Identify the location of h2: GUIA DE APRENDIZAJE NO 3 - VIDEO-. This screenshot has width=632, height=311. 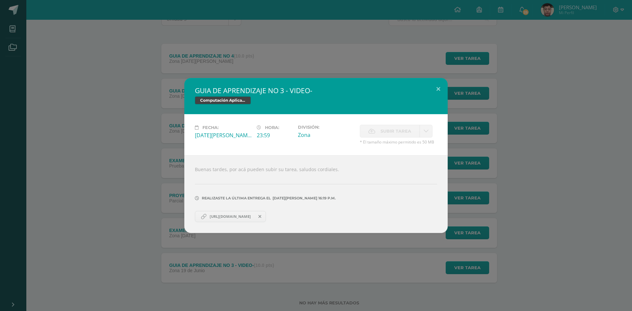
(316, 91).